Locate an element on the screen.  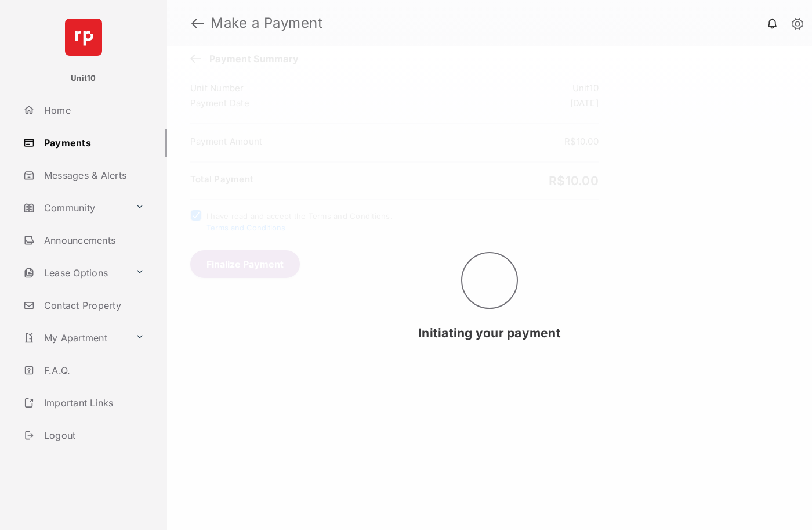
a: Contact Property is located at coordinates (92, 305).